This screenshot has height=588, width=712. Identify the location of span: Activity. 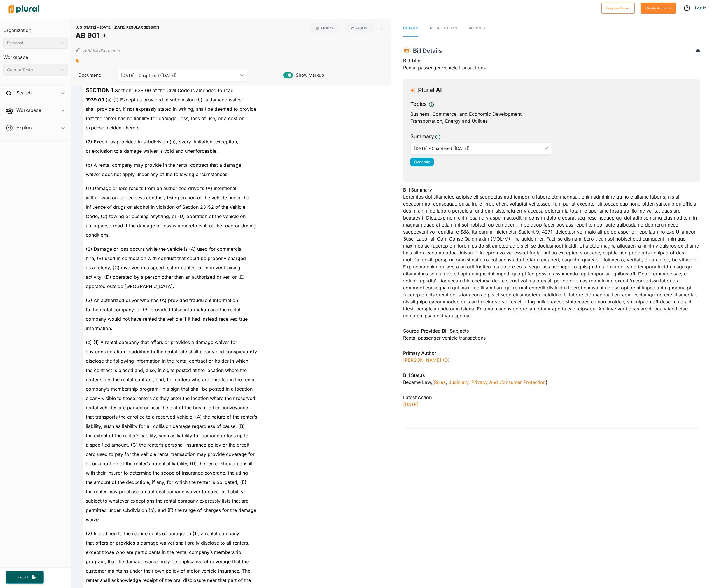
(477, 28).